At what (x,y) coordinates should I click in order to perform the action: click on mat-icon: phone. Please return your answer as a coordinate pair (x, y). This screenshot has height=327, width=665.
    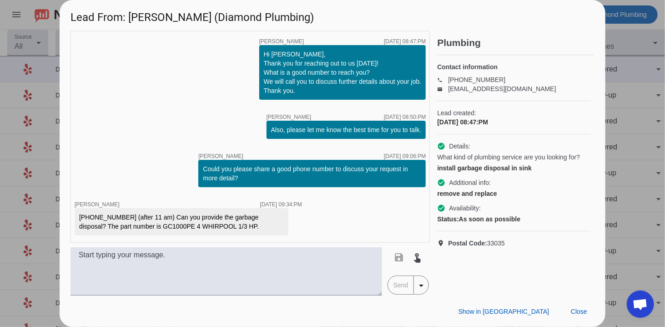
    Looking at the image, I should click on (443, 80).